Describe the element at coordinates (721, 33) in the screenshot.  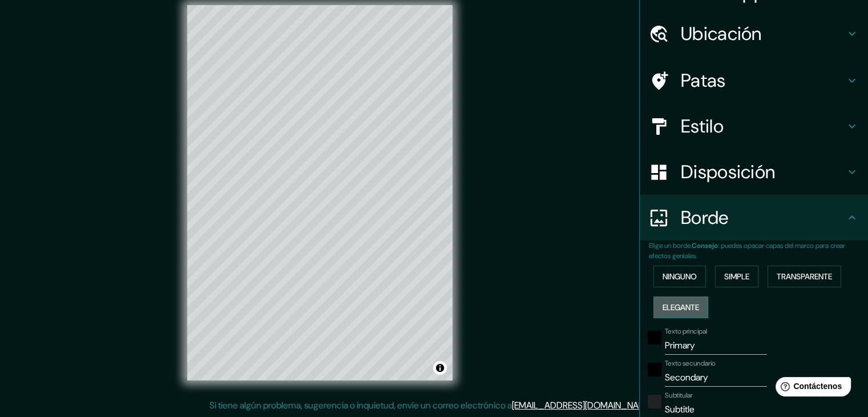
I see `font: Ubicación` at that location.